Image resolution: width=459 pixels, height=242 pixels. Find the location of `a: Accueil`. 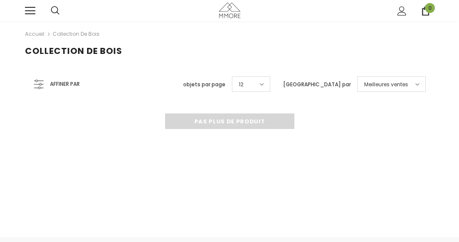

a: Accueil is located at coordinates (34, 34).